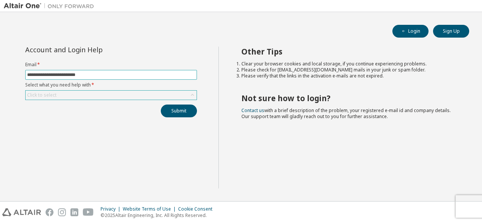 This screenshot has width=482, height=223. Describe the element at coordinates (111, 85) in the screenshot. I see `label: Select what you need help with` at that location.